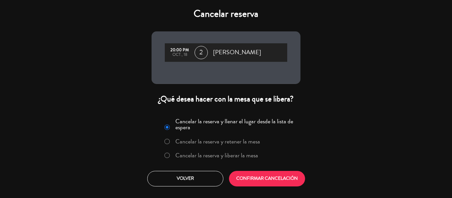 Image resolution: width=452 pixels, height=198 pixels. Describe the element at coordinates (180, 50) in the screenshot. I see `div: 20:00 PM` at that location.